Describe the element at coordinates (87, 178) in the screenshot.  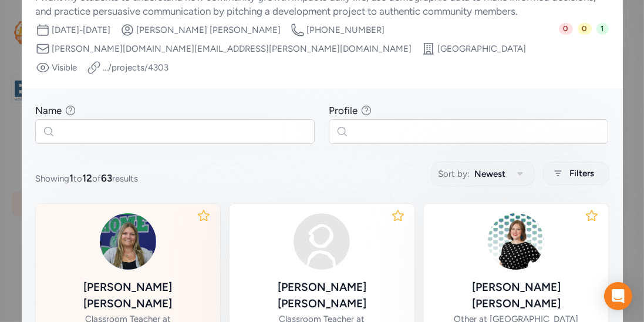
I see `span: 12` at that location.